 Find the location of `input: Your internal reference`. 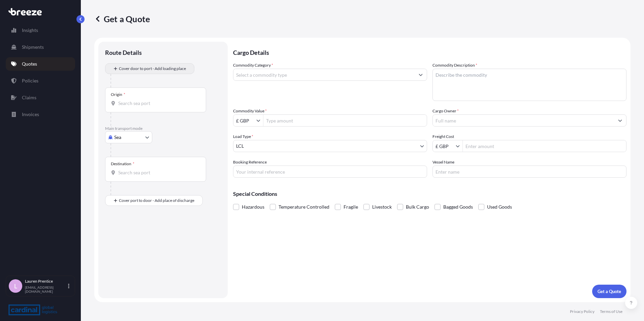

input: Your internal reference is located at coordinates (330, 172).